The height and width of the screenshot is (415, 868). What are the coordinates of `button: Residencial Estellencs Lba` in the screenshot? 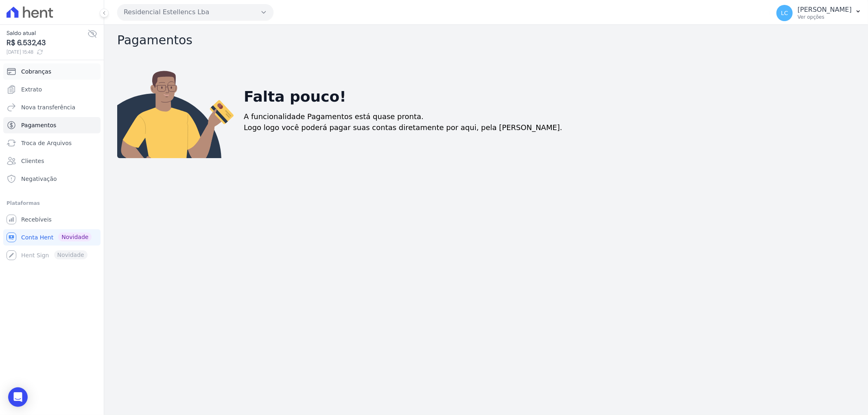 It's located at (195, 13).